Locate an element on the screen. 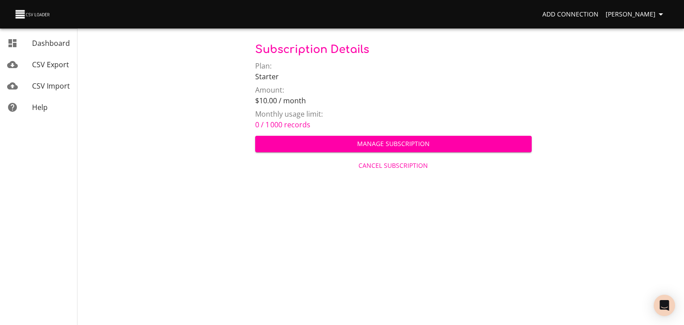 The image size is (684, 325). span: Amount: is located at coordinates (269, 90).